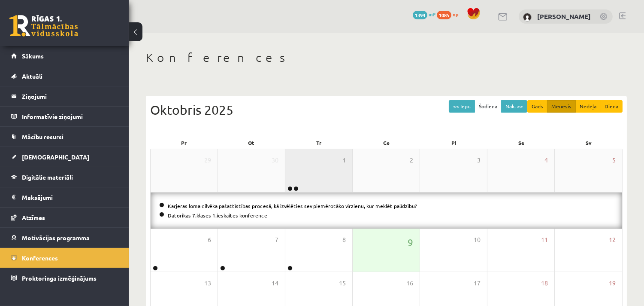 This screenshot has height=306, width=644. Describe the element at coordinates (386, 109) in the screenshot. I see `div: Oktobris 2025` at that location.